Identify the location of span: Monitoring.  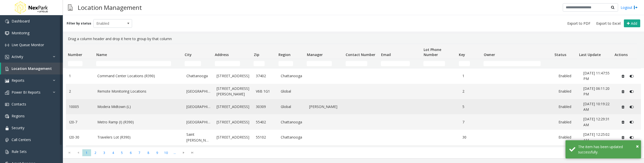
(20, 33).